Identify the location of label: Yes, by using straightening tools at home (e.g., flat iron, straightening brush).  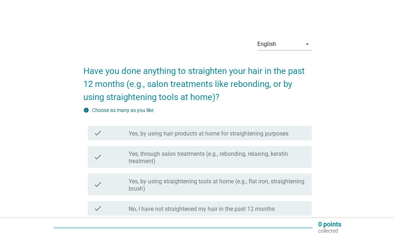
(217, 185).